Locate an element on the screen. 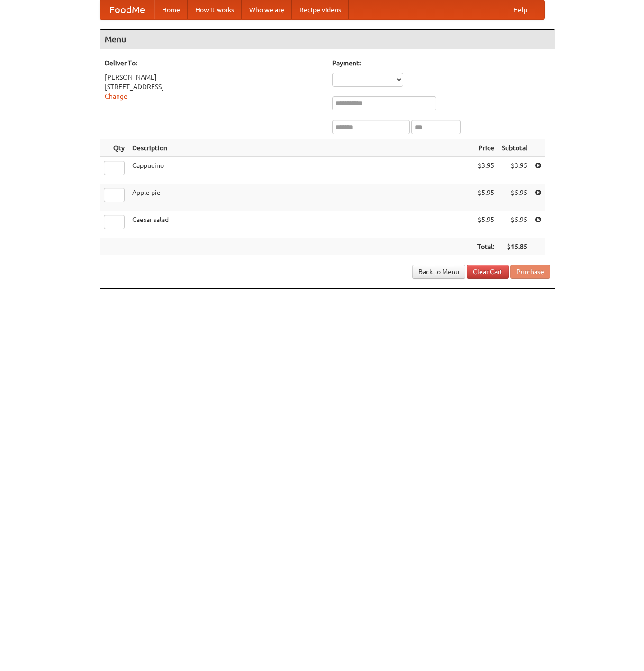 This screenshot has height=671, width=644. h5: Deliver To: is located at coordinates (214, 63).